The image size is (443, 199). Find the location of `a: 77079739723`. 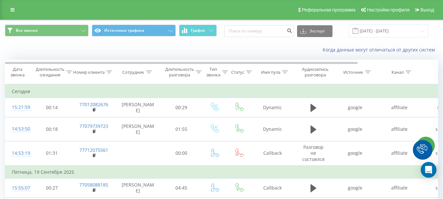

a: 77079739723 is located at coordinates (94, 126).